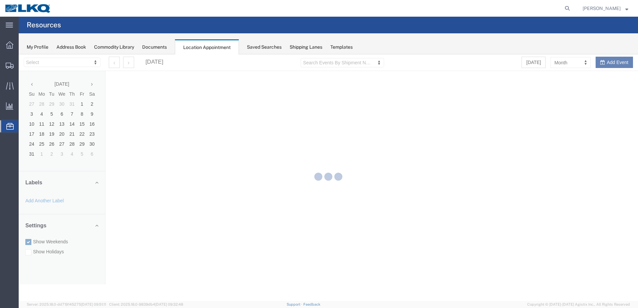  I want to click on div: Shipping Lanes, so click(306, 47).